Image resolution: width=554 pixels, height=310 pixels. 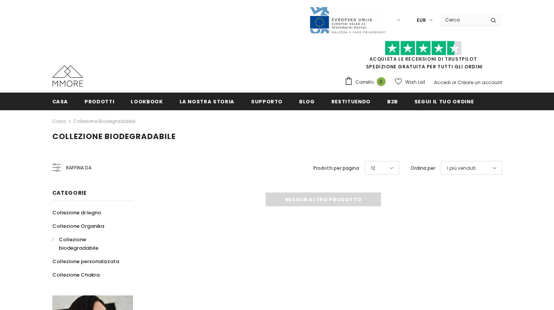 What do you see at coordinates (78, 226) in the screenshot?
I see `span: Collezione Organika` at bounding box center [78, 226].